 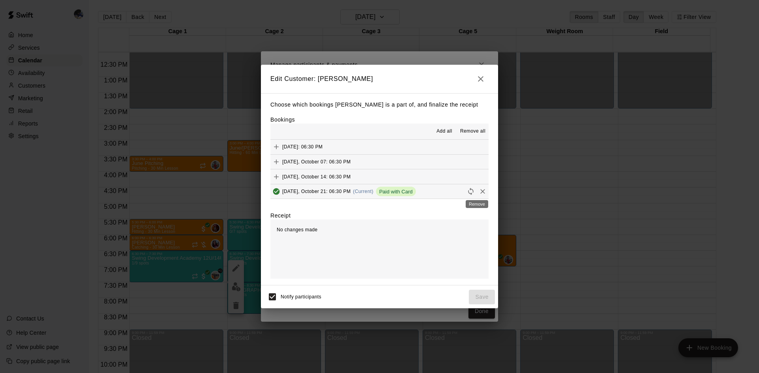 I want to click on span: Reschedule, so click(x=471, y=191).